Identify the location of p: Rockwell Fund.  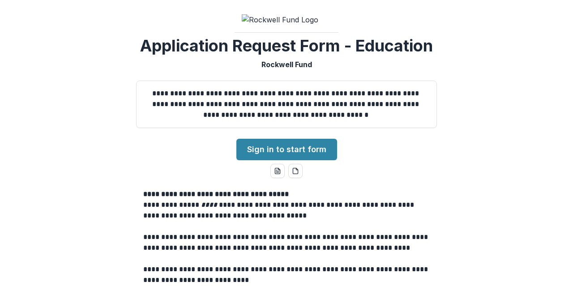
(287, 64).